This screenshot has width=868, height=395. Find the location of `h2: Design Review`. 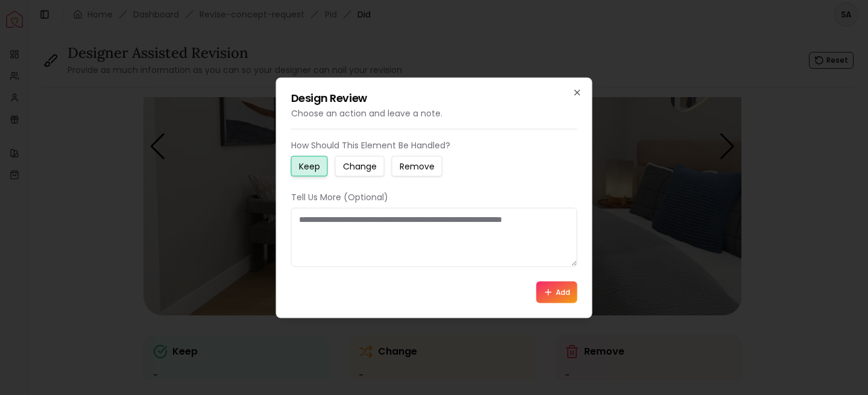

h2: Design Review is located at coordinates (434, 98).